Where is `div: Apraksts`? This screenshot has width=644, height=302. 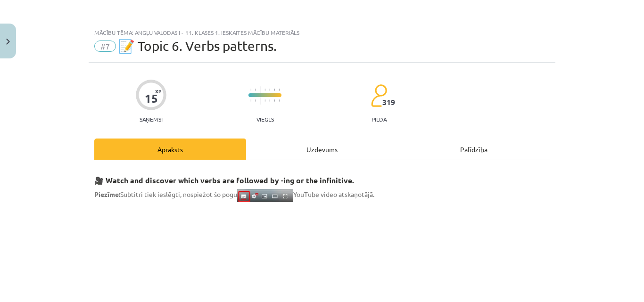 div: Apraksts is located at coordinates (170, 149).